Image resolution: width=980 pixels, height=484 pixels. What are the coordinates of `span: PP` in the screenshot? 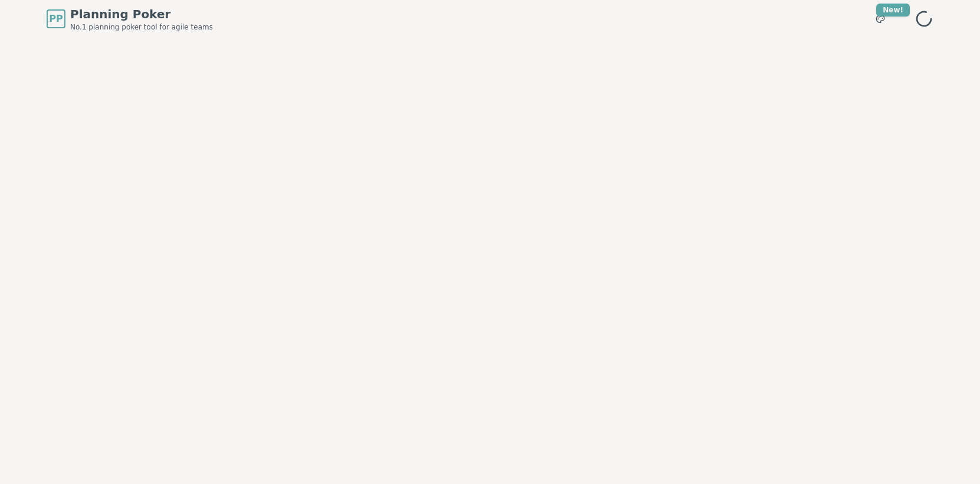 It's located at (55, 19).